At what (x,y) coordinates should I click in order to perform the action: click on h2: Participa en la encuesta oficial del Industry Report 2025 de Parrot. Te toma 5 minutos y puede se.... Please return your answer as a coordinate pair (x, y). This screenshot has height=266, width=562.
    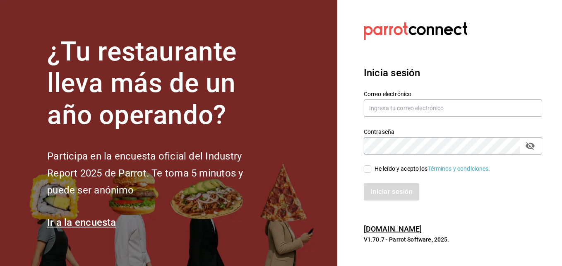
    Looking at the image, I should click on (159, 173).